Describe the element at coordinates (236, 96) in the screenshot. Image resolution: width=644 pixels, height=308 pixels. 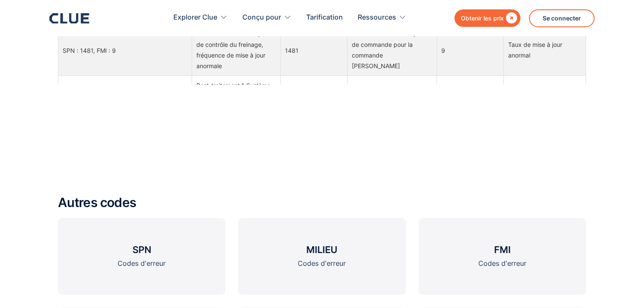
I see `font: Post-traitement 1 Système de dosage d'hydrocarbures, gravité élevée à modérée` at that location.